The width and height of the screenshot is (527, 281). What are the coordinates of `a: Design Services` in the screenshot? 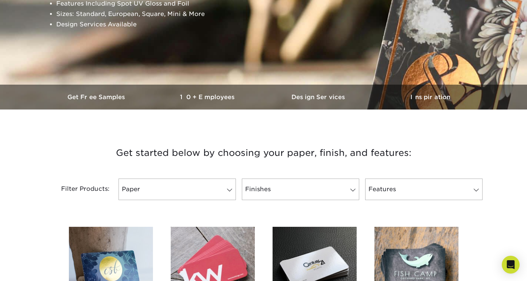 It's located at (320, 97).